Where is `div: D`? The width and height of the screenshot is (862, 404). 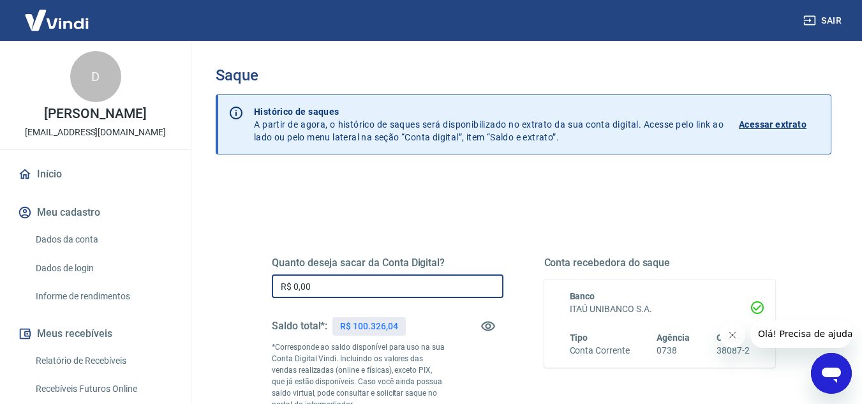 div: D is located at coordinates (96, 77).